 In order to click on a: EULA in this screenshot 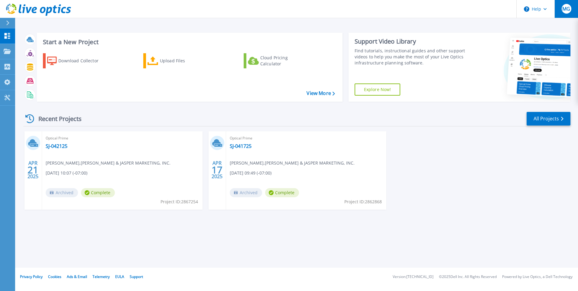, I will do `click(120, 276)`.